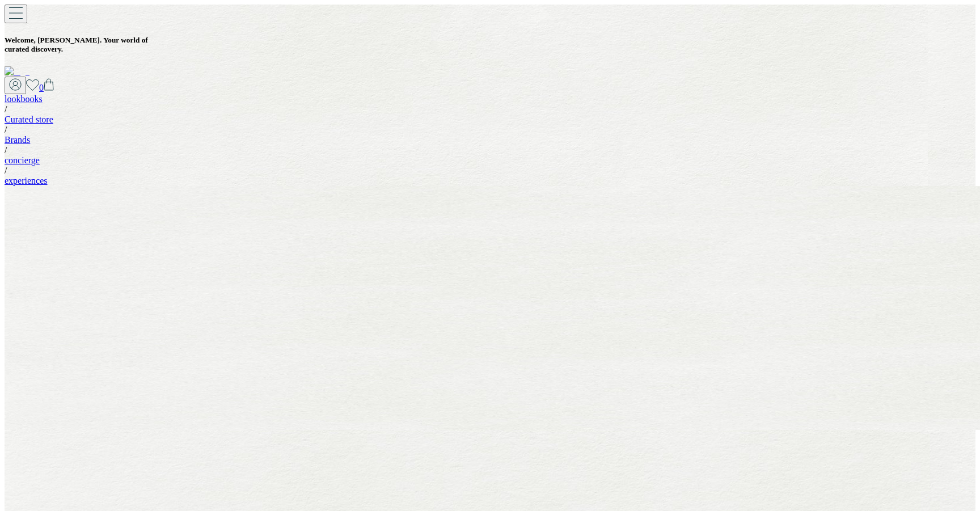  I want to click on a: concierge, so click(22, 160).